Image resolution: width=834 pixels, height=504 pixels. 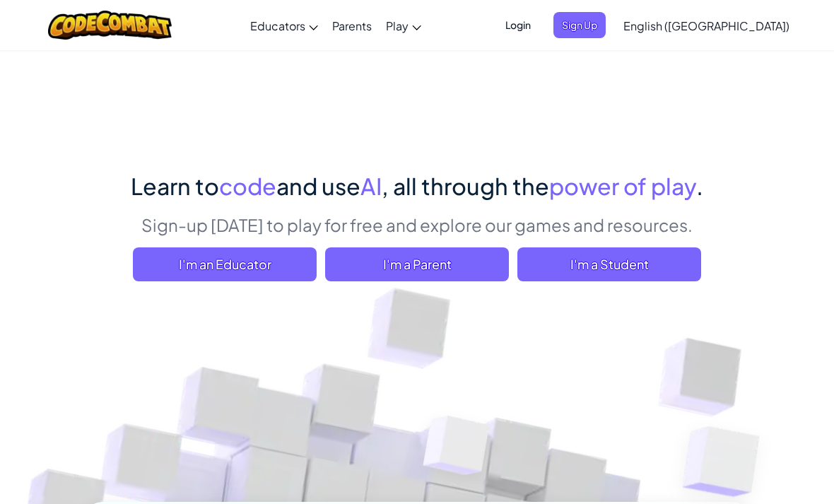 I want to click on span: I'm a Student, so click(x=610, y=264).